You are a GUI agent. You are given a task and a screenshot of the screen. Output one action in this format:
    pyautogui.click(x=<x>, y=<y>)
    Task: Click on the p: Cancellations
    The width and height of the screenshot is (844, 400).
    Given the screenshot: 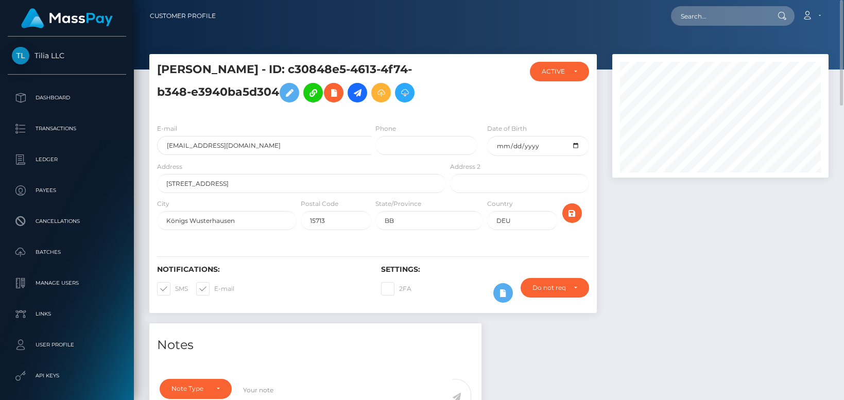 What is the action you would take?
    pyautogui.click(x=67, y=221)
    